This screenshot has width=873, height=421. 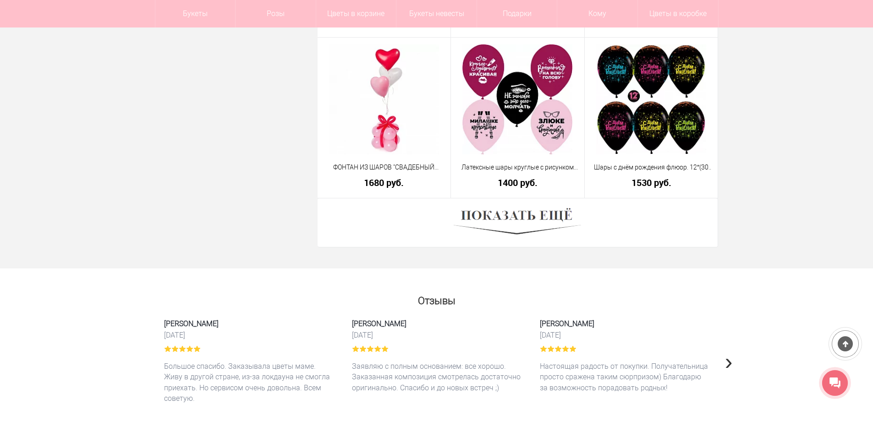 I want to click on p: Настоящая радость от покупки. Получательница просто сражена таким сюрпризом) Благодарю за возможн..., so click(x=625, y=377).